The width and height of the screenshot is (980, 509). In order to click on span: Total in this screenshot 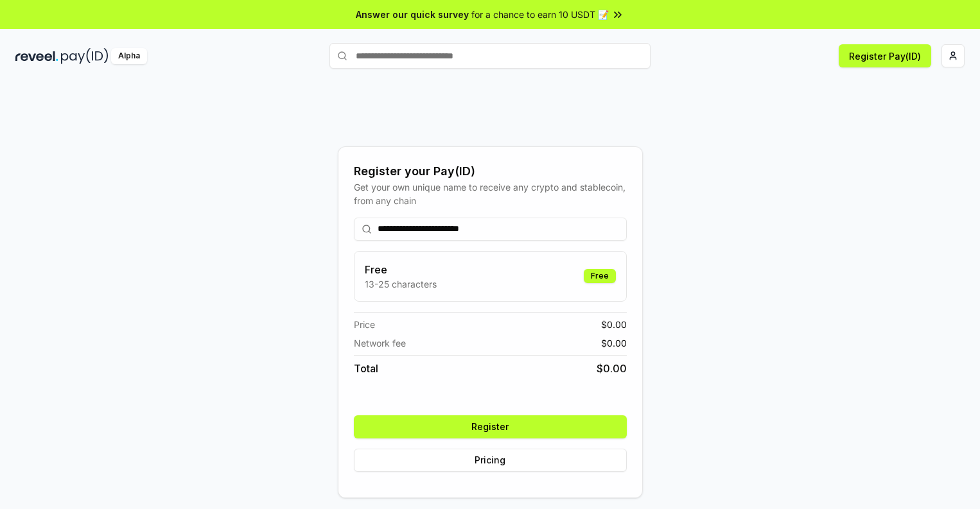, I will do `click(366, 368)`.